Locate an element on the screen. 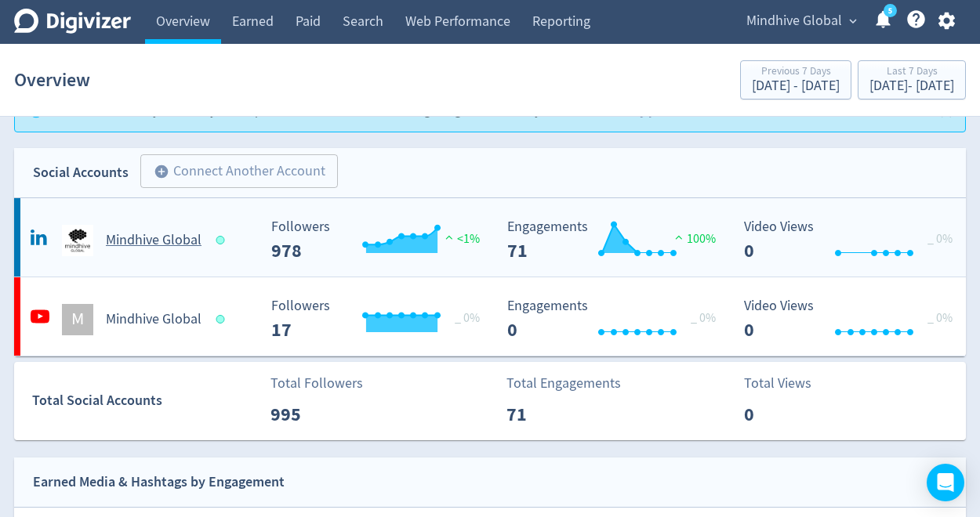 The image size is (980, 517). span: <1% is located at coordinates (460, 239).